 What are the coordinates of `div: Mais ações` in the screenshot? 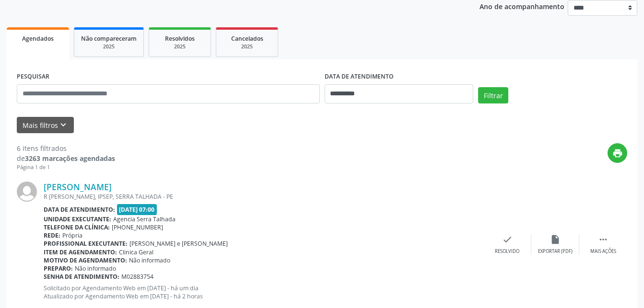 It's located at (603, 252).